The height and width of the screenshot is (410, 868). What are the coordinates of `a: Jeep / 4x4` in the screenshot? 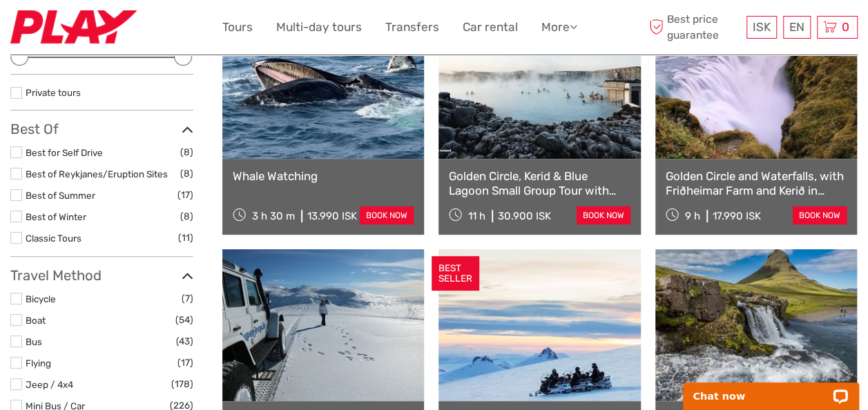 It's located at (49, 385).